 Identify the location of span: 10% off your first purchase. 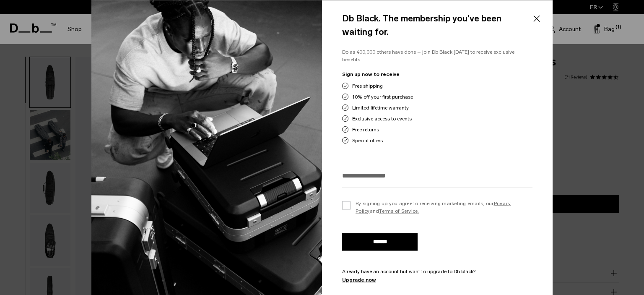
(382, 97).